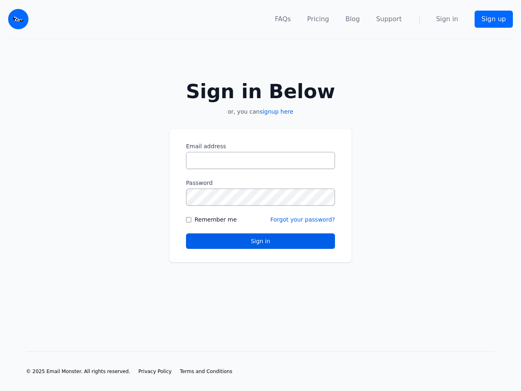 The image size is (521, 391). I want to click on a: Pricing, so click(319, 19).